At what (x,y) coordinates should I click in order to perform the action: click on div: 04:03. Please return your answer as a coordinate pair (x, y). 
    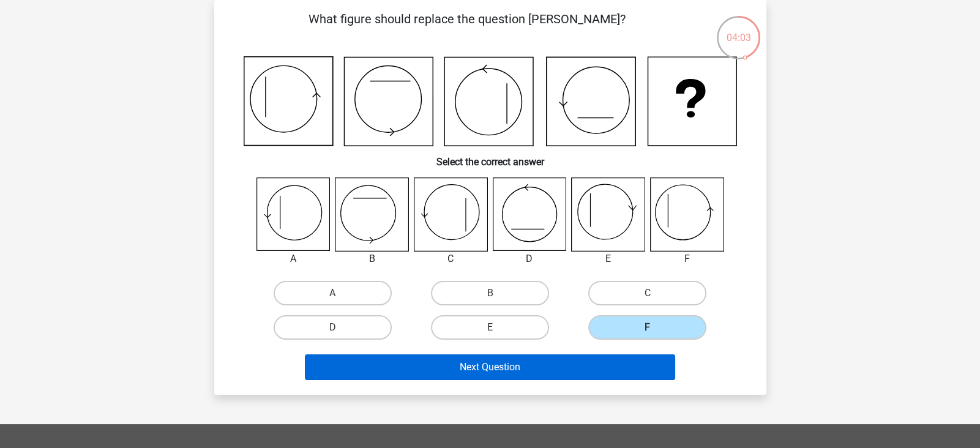
    Looking at the image, I should click on (738, 30).